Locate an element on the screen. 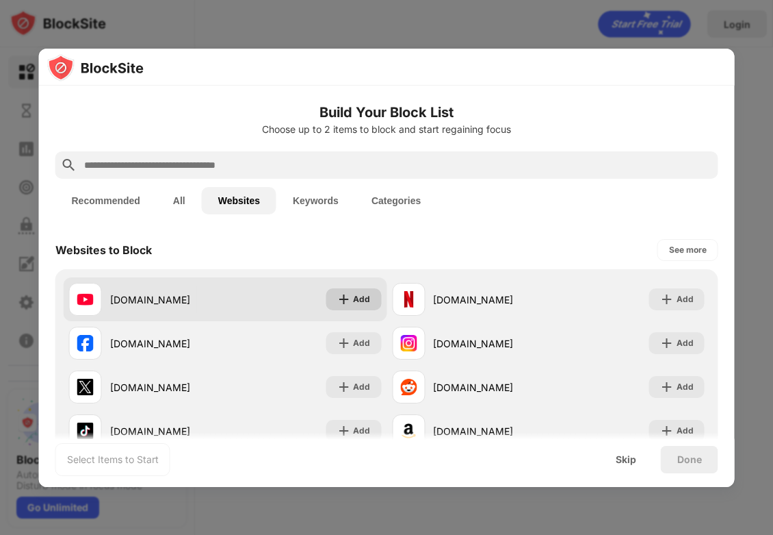 The image size is (773, 535). img: search.svg is located at coordinates (69, 165).